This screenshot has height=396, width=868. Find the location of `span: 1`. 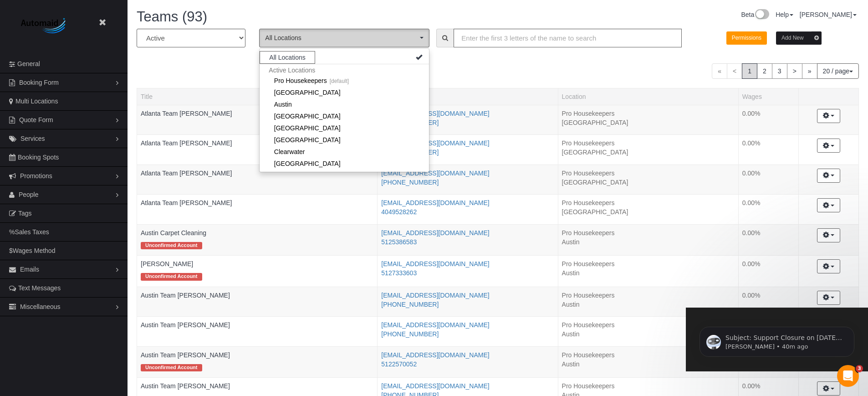

span: 1 is located at coordinates (750, 71).